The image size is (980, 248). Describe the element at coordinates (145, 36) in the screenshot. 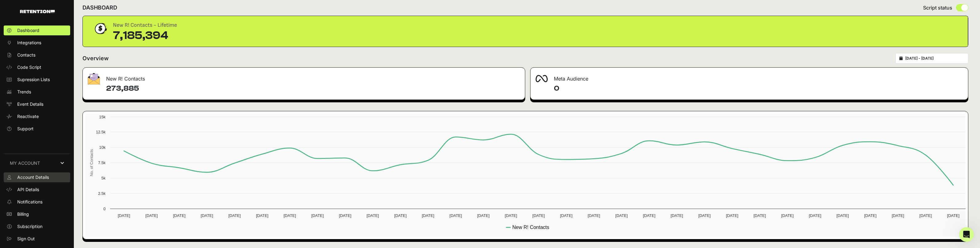

I see `div: 7,185,394` at that location.